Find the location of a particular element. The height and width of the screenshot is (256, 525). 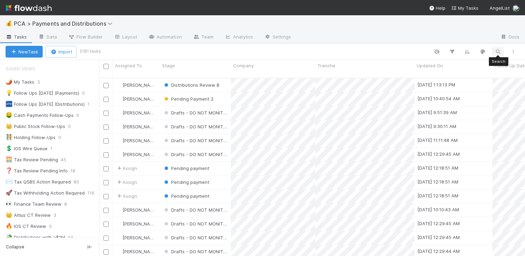

img: logo-inverted-e16ddd16eac7371096b0.svg is located at coordinates (28, 8).